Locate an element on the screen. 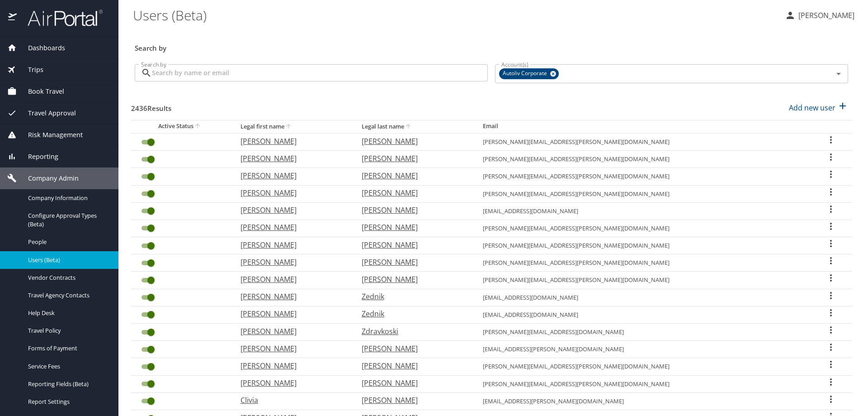 The image size is (868, 416). p: Clivia is located at coordinates (292, 400).